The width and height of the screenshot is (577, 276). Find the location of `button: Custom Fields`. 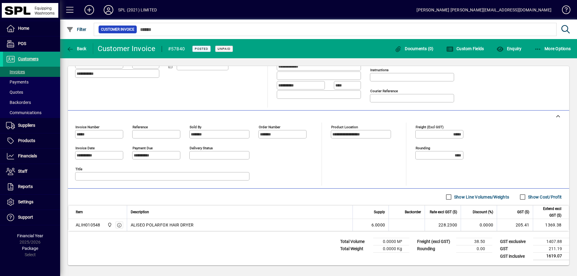

button: Custom Fields is located at coordinates (465, 49).